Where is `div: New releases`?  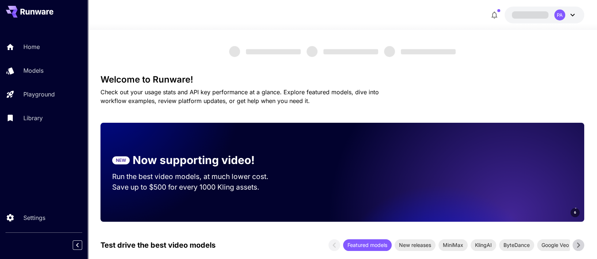 div: New releases is located at coordinates (415, 245).